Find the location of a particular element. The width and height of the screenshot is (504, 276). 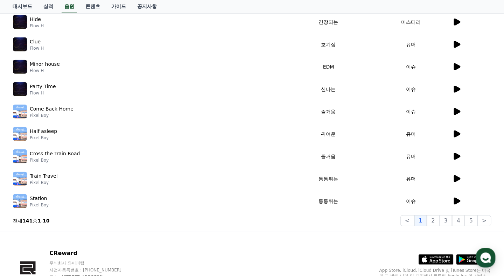

p: Minor house is located at coordinates (45, 64).